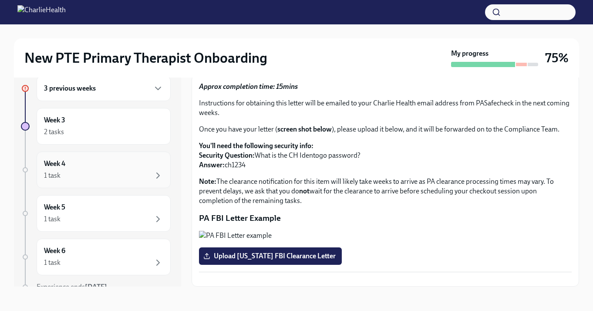 This screenshot has width=593, height=311. Describe the element at coordinates (70, 88) in the screenshot. I see `h6: 3 previous weeks` at that location.